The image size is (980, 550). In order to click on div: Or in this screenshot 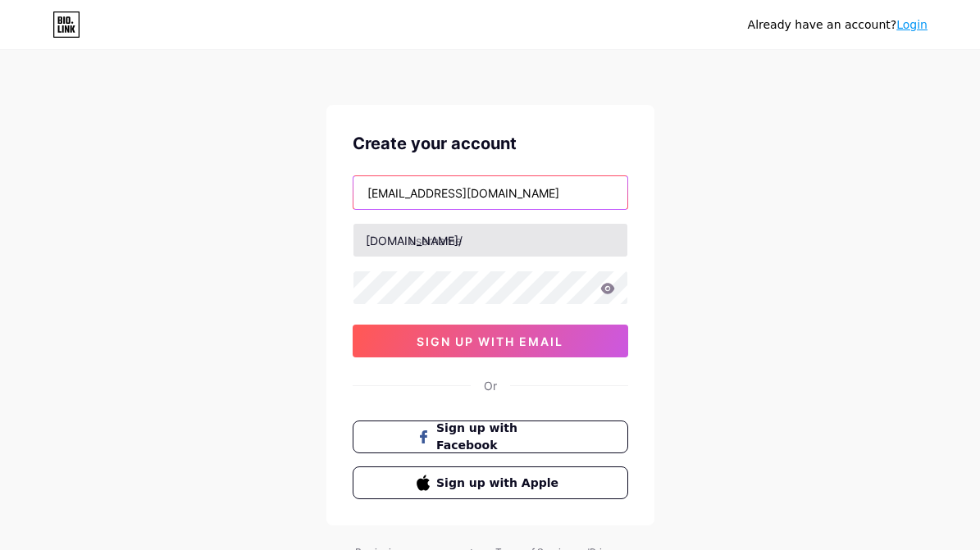, I will do `click(490, 385)`.